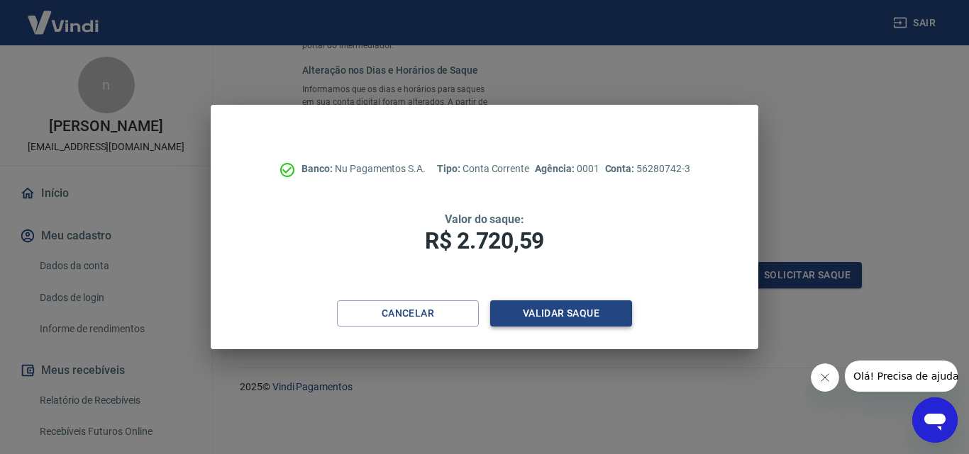  Describe the element at coordinates (483, 169) in the screenshot. I see `p: Conta Corrente` at that location.